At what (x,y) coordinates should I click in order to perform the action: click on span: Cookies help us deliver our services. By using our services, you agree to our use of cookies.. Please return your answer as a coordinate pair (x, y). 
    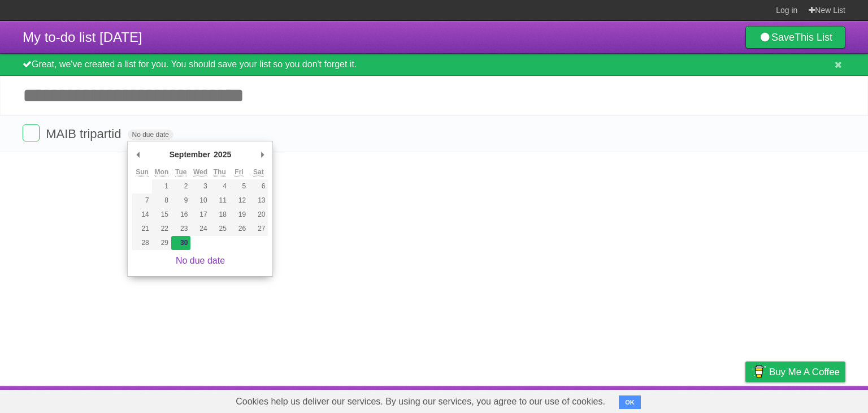
    Looking at the image, I should click on (420, 402).